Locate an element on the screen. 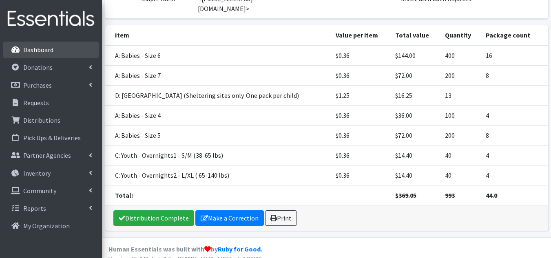  th: Package count is located at coordinates (514, 35).